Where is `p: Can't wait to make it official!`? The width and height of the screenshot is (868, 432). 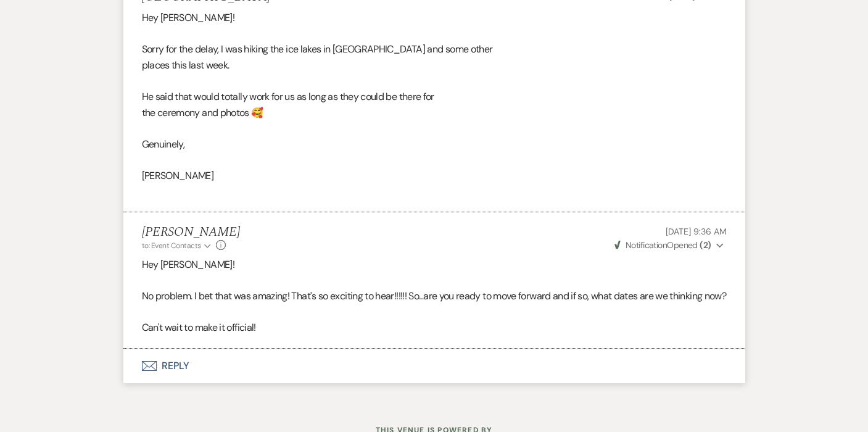
p: Can't wait to make it official! is located at coordinates (434, 328).